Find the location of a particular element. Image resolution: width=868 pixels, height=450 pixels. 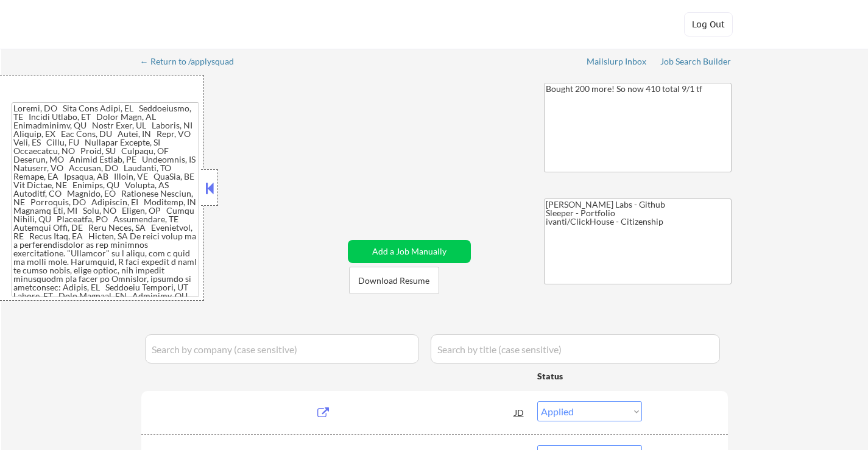

div: Status is located at coordinates (590, 376).